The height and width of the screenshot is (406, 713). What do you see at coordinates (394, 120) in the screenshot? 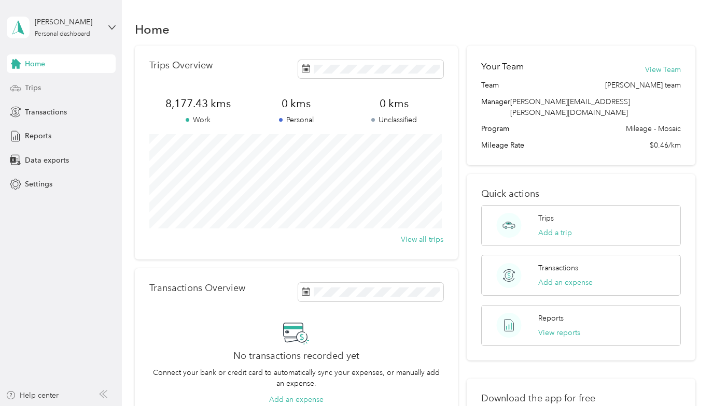
I see `p: Unclassified` at bounding box center [394, 120].